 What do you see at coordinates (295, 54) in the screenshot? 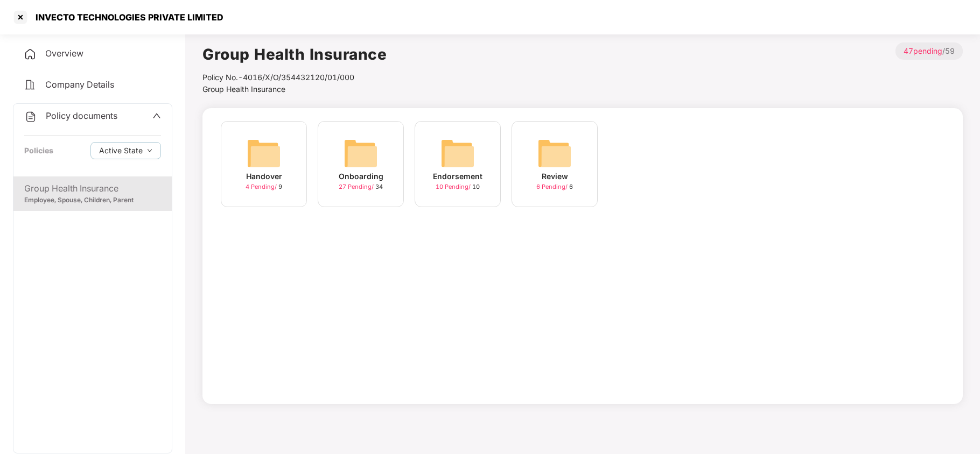
I see `h1: Group Health Insurance` at bounding box center [295, 54].